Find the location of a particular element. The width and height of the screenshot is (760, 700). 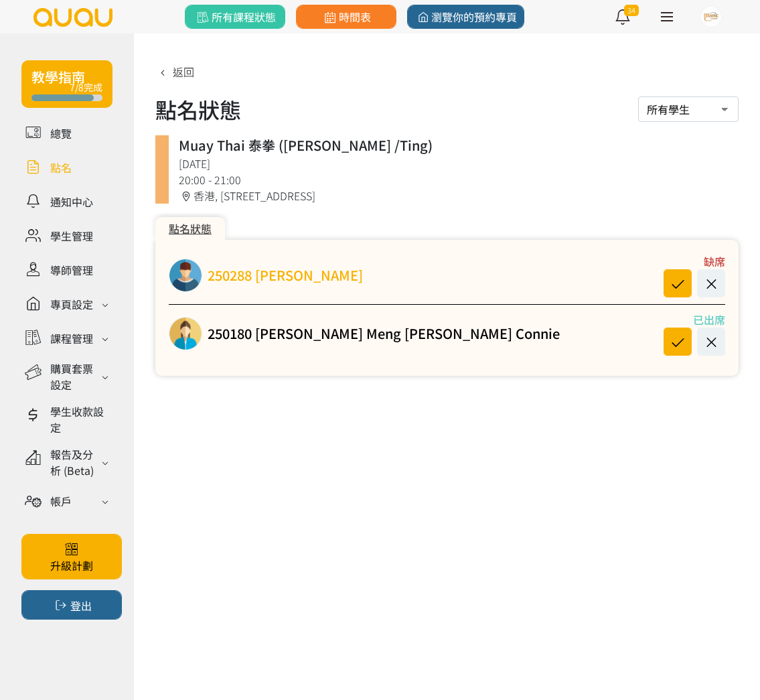

span: 時間表 is located at coordinates (346, 17).